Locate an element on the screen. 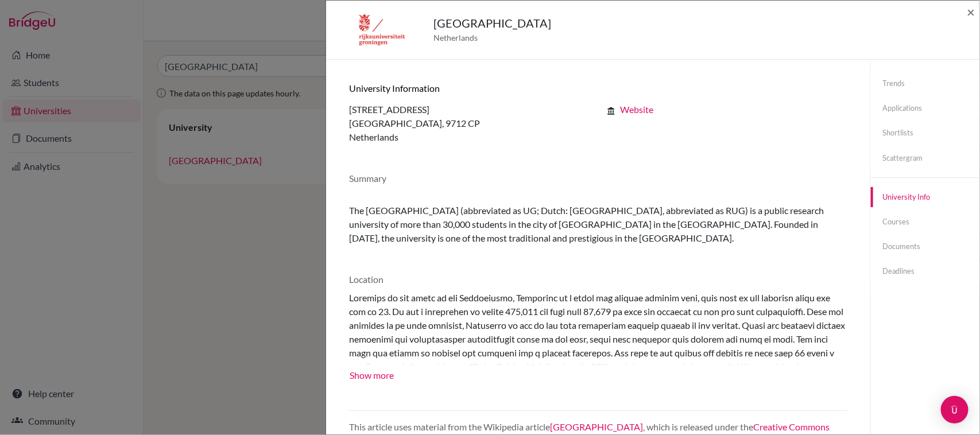 This screenshot has height=435, width=980. a: Scattergram is located at coordinates (924, 158).